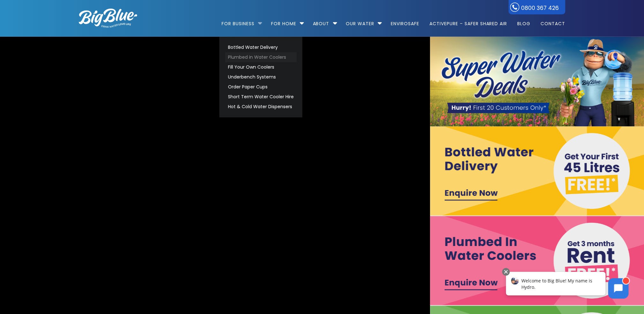 The image size is (644, 314). Describe the element at coordinates (261, 87) in the screenshot. I see `a: Order Paper Cups` at that location.